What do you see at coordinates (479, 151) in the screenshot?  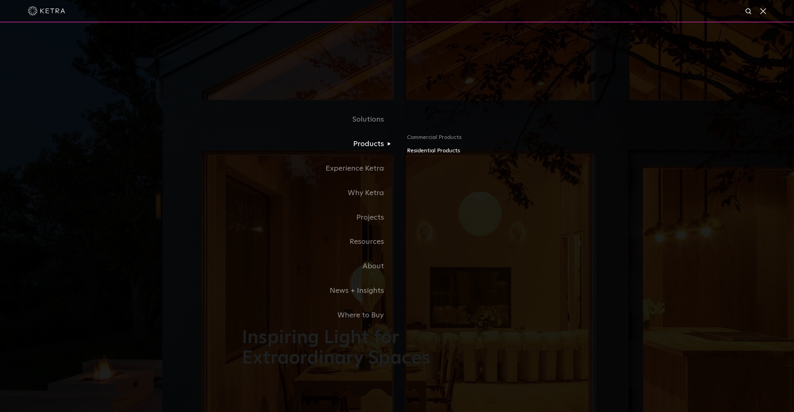 I see `a: Residential Products` at bounding box center [479, 151].